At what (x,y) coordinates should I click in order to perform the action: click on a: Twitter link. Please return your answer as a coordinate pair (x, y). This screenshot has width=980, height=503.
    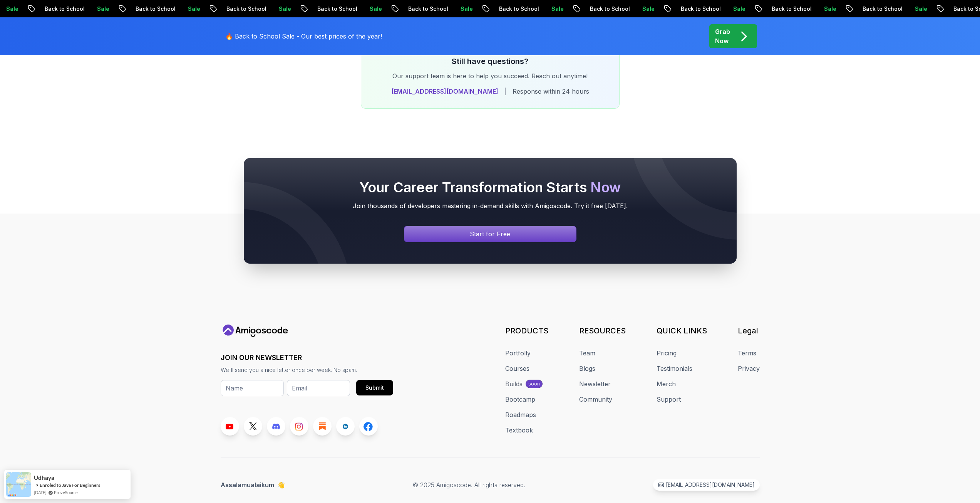
    Looking at the image, I should click on (253, 426).